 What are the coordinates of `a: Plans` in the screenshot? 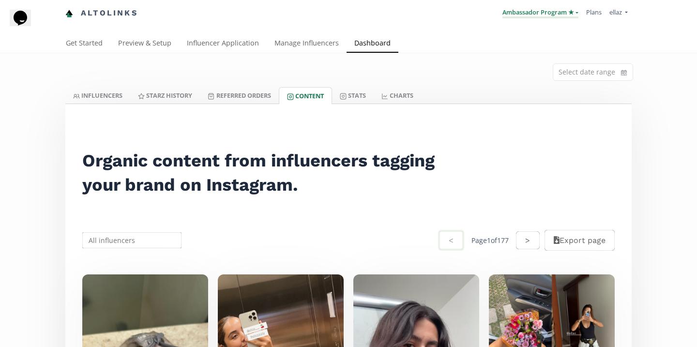 It's located at (594, 12).